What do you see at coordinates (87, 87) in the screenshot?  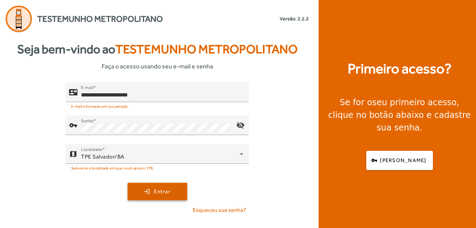 I see `mat-label: E-mail` at bounding box center [87, 87].